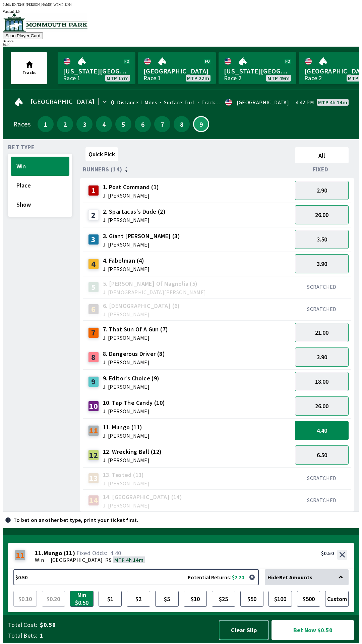 This screenshot has width=362, height=644. I want to click on span: Hide Bet Amounts, so click(290, 577).